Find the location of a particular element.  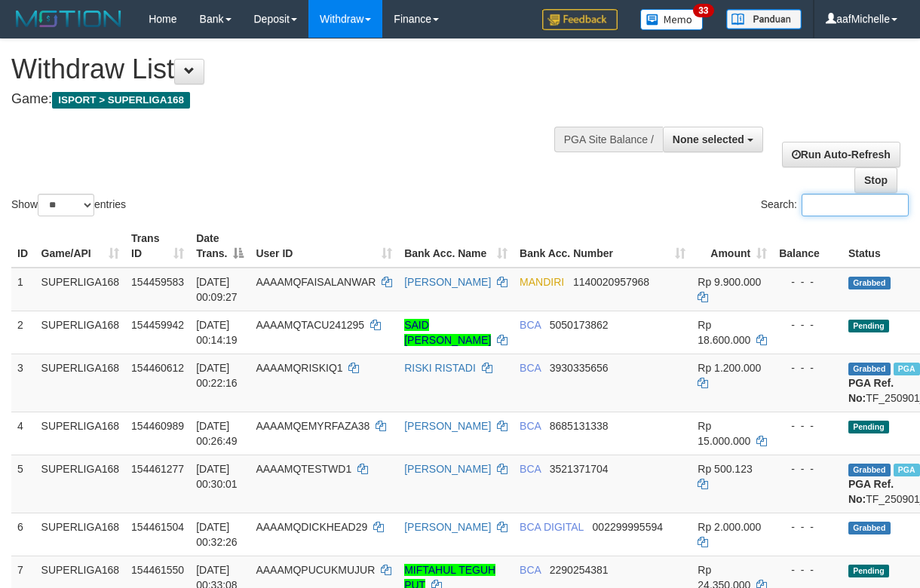

th: Date Trans.: activate to sort column descending is located at coordinates (219, 246).